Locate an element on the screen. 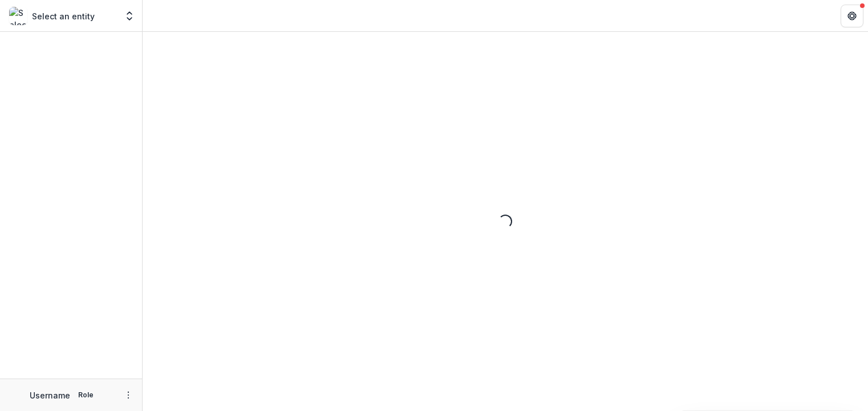 The height and width of the screenshot is (411, 868). p: Username is located at coordinates (50, 395).